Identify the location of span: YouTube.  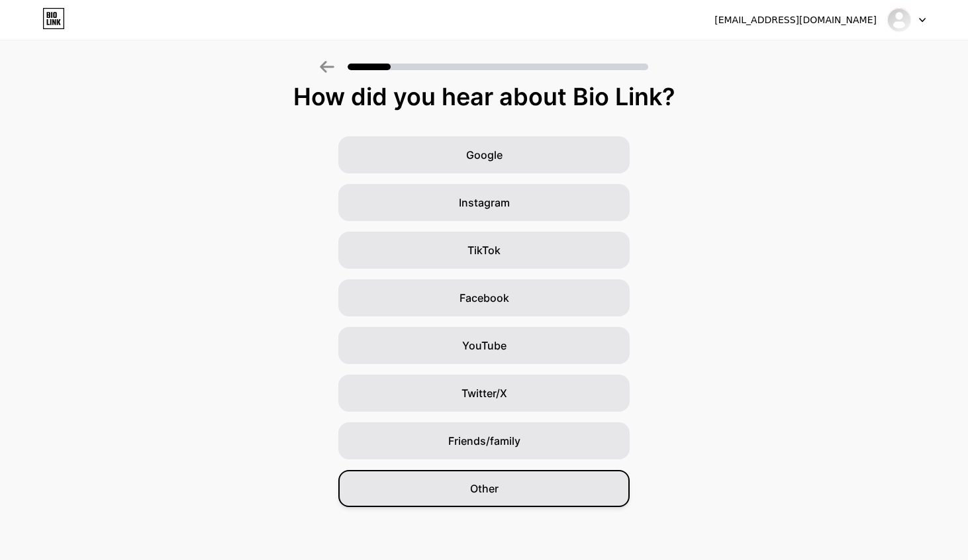
(484, 345).